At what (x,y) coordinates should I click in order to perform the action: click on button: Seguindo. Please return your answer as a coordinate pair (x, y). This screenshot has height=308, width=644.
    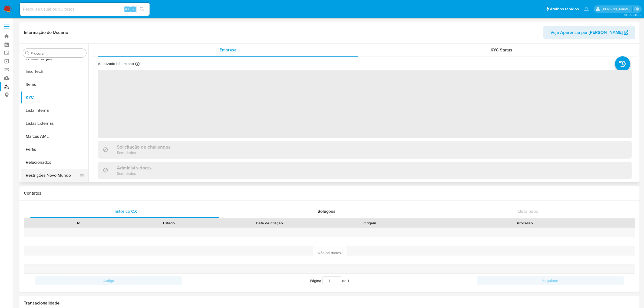
    Looking at the image, I should click on (551, 280).